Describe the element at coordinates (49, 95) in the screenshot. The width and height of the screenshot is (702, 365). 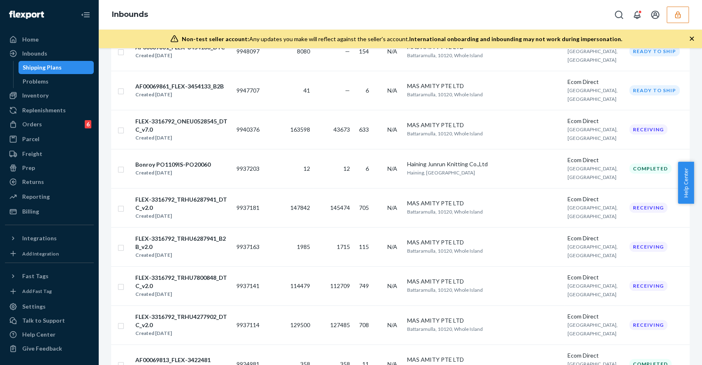
I see `a: Inventory` at that location.